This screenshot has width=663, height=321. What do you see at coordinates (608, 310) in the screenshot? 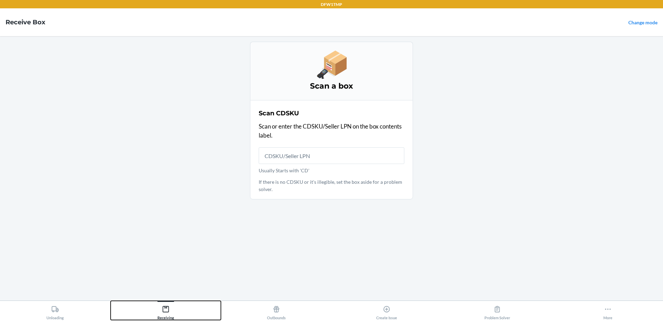
I see `button: More` at bounding box center [608, 310].